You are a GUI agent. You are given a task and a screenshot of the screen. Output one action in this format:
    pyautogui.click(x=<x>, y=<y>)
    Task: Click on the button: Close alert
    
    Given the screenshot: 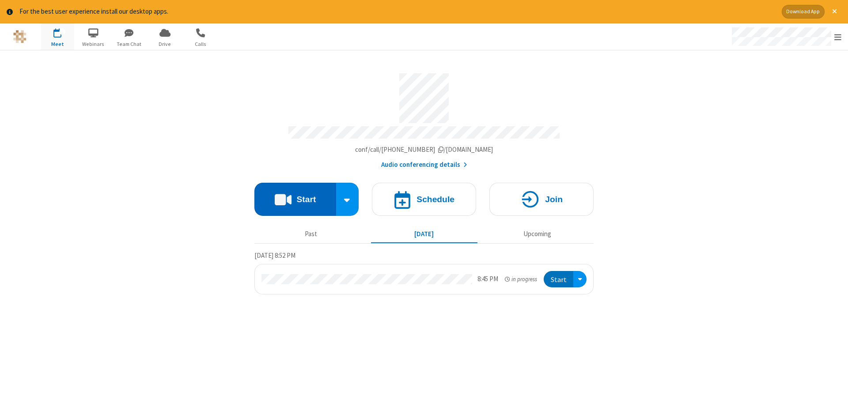 What is the action you would take?
    pyautogui.click(x=834, y=11)
    